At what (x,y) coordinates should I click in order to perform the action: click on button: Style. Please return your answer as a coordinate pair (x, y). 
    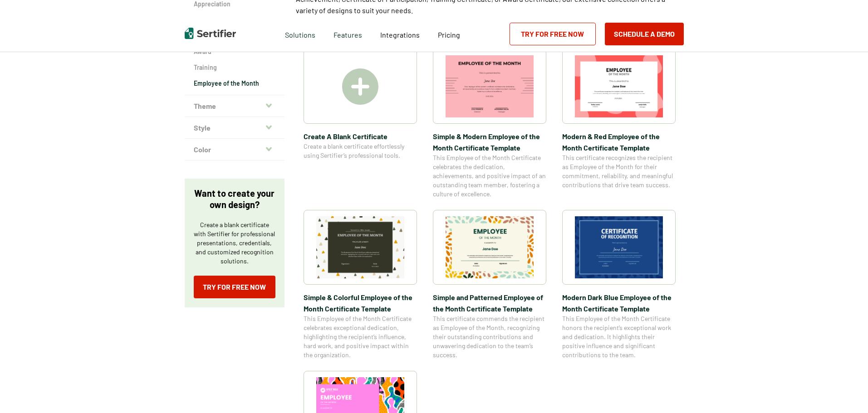
    Looking at the image, I should click on (234, 128).